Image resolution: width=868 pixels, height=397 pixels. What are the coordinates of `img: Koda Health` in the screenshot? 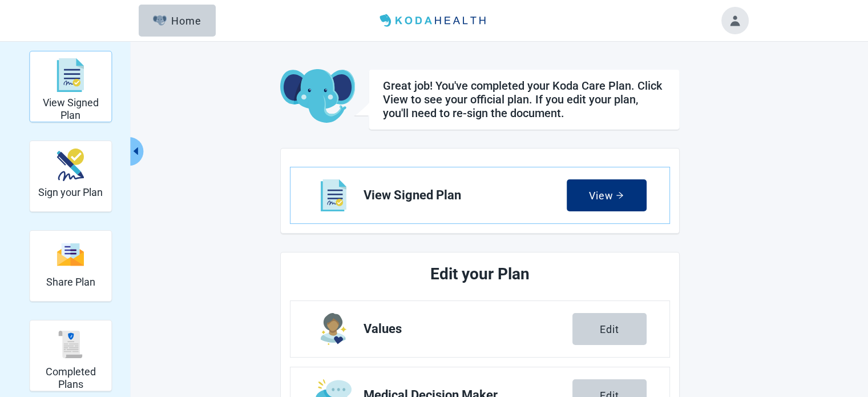 It's located at (434, 21).